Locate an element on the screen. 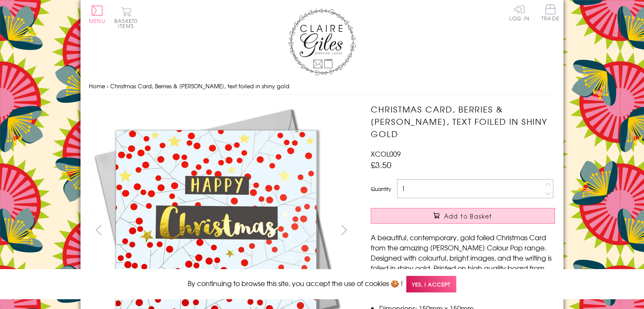 This screenshot has height=309, width=644. span: Menu is located at coordinates (97, 21).